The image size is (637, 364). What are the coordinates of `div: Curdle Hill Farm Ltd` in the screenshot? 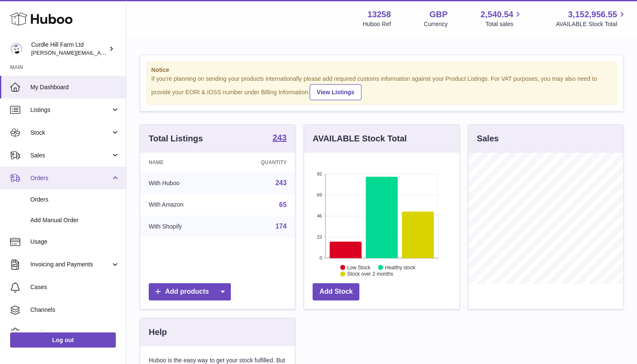 It's located at (69, 49).